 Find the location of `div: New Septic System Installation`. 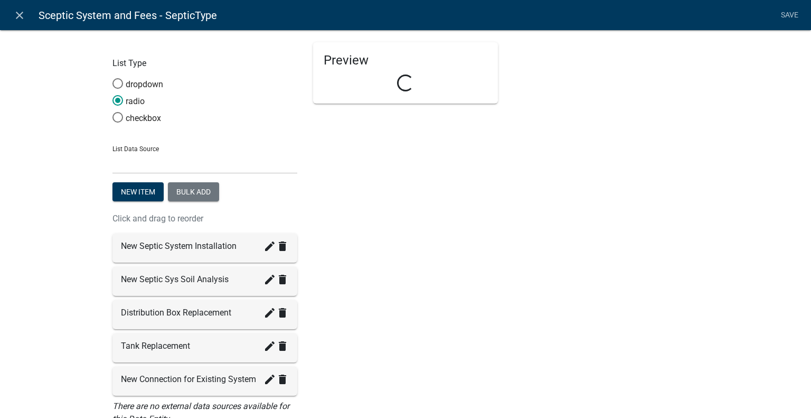

div: New Septic System Installation is located at coordinates (205, 246).